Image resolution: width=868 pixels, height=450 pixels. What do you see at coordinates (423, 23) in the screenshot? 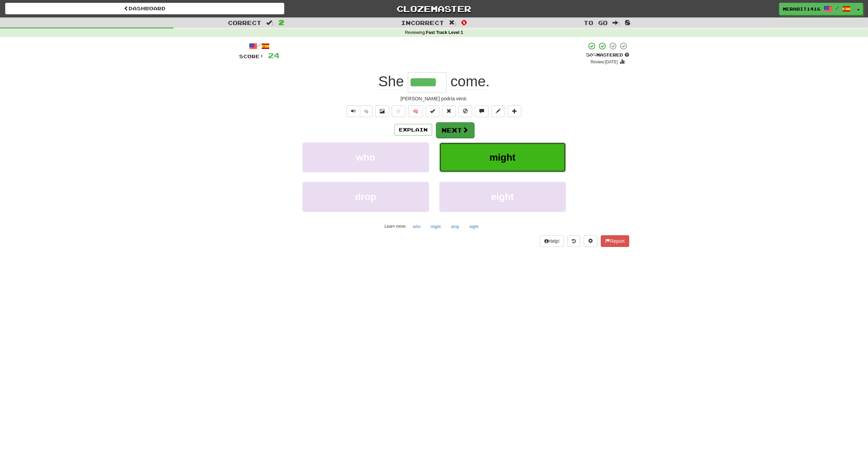
I see `span: Incorrect` at bounding box center [423, 23].